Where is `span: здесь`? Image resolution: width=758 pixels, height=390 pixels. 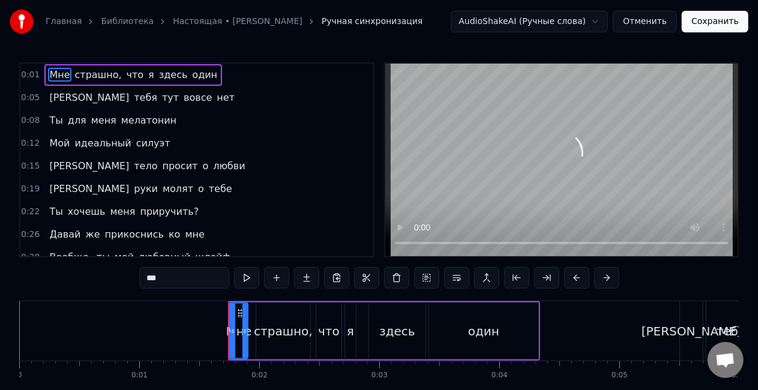 span: здесь is located at coordinates (174, 74).